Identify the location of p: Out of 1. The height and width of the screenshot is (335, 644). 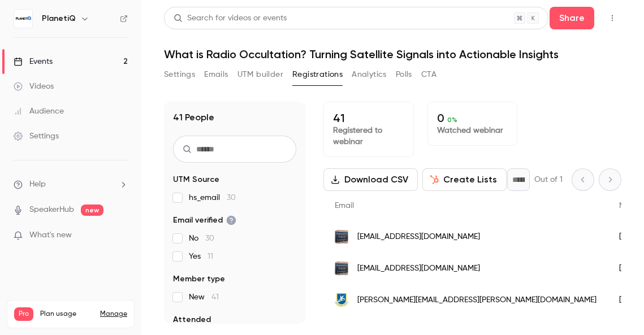
(548, 180).